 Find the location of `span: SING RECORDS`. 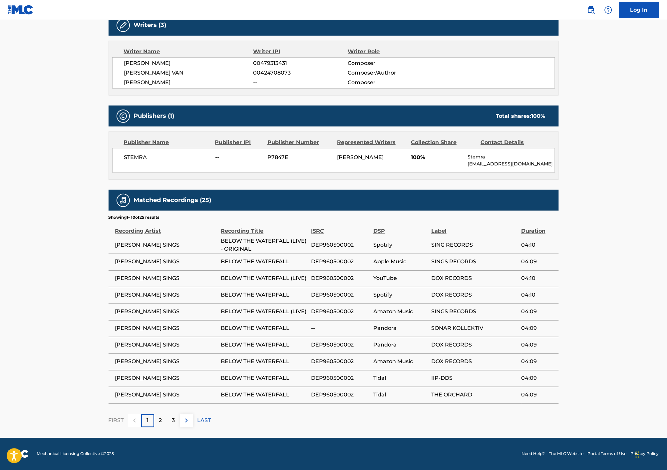

span: SING RECORDS is located at coordinates (475, 245).